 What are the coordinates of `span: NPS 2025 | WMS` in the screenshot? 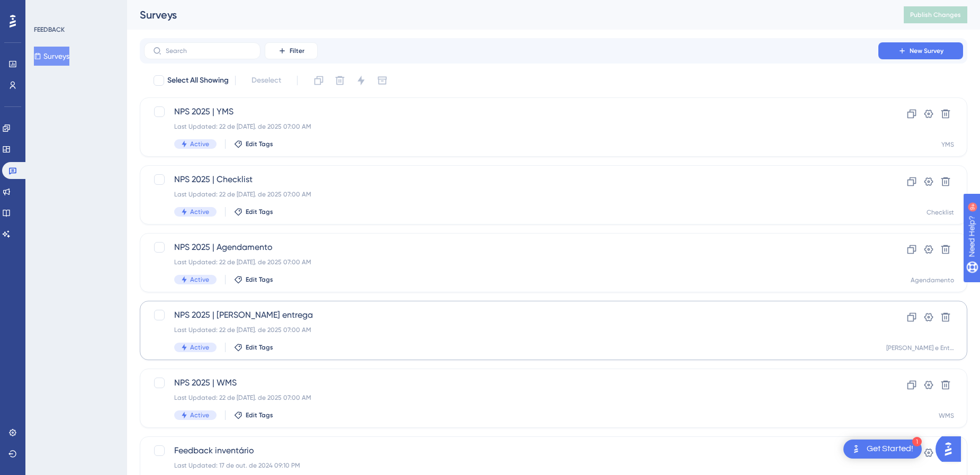 It's located at (511, 383).